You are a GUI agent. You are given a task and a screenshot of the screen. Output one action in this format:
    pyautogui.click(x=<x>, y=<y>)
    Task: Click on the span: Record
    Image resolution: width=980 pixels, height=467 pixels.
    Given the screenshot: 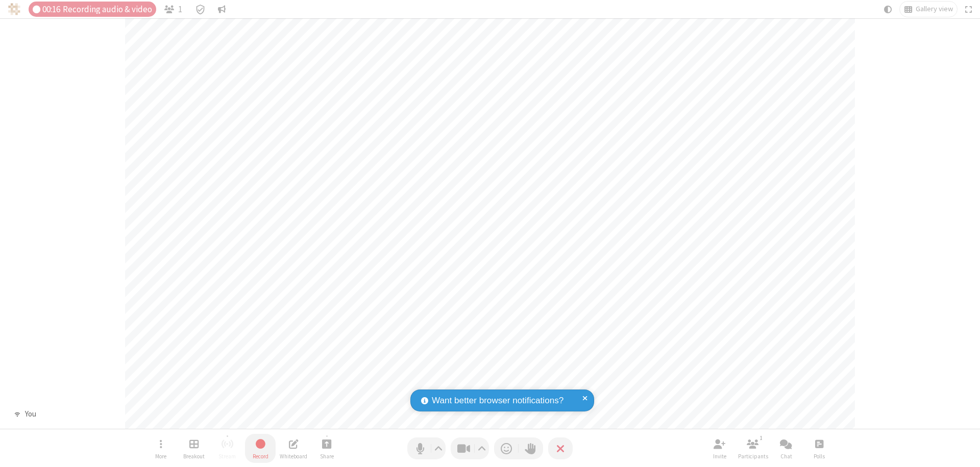 What is the action you would take?
    pyautogui.click(x=261, y=457)
    